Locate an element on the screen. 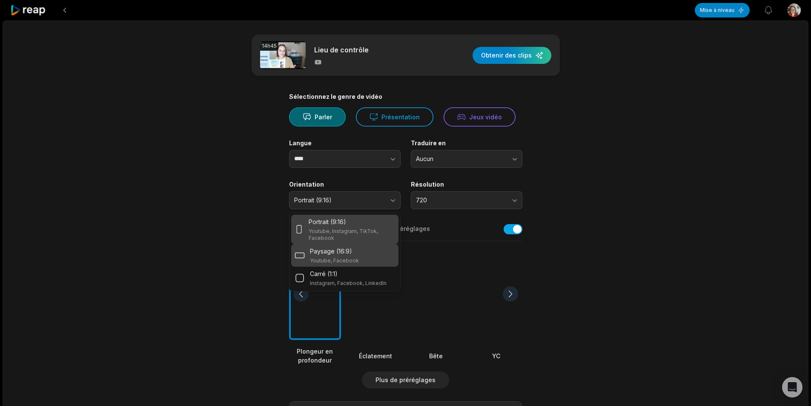 The height and width of the screenshot is (406, 811). font: Carré (1:1) is located at coordinates (324, 273).